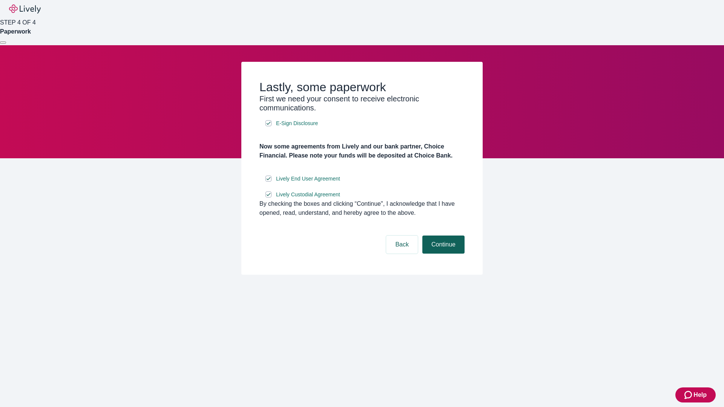 The height and width of the screenshot is (407, 724). I want to click on button: Zendesk support iconHelp, so click(695, 395).